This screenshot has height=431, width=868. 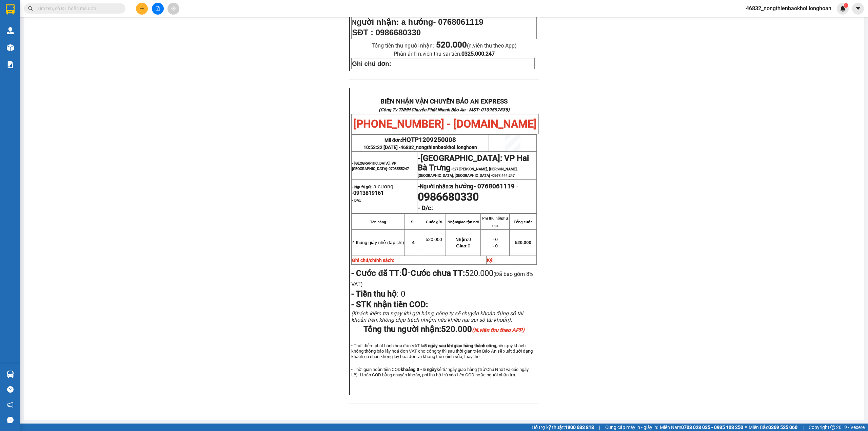 What do you see at coordinates (498, 330) in the screenshot?
I see `em: (N.viên thu theo APP)` at bounding box center [498, 330].